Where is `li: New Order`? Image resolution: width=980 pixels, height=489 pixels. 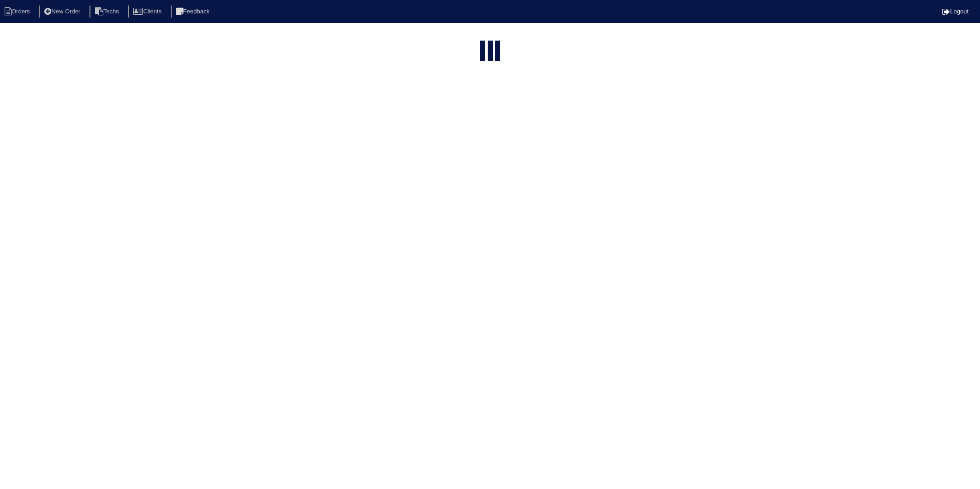 li: New Order is located at coordinates (63, 12).